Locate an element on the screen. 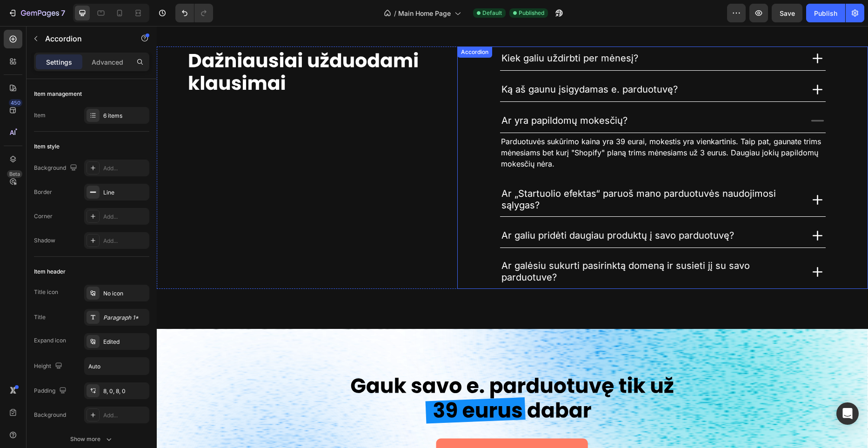 The image size is (868, 448). button: 7 is located at coordinates (36, 13).